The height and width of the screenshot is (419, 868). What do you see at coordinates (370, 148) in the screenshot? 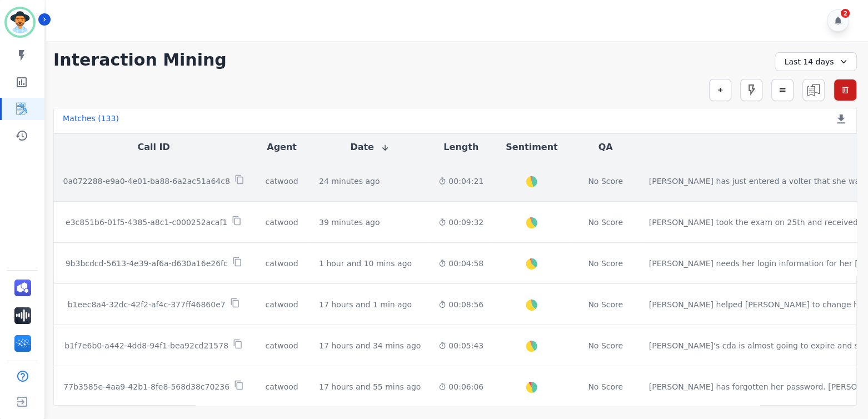
I see `button: Date` at bounding box center [370, 148].